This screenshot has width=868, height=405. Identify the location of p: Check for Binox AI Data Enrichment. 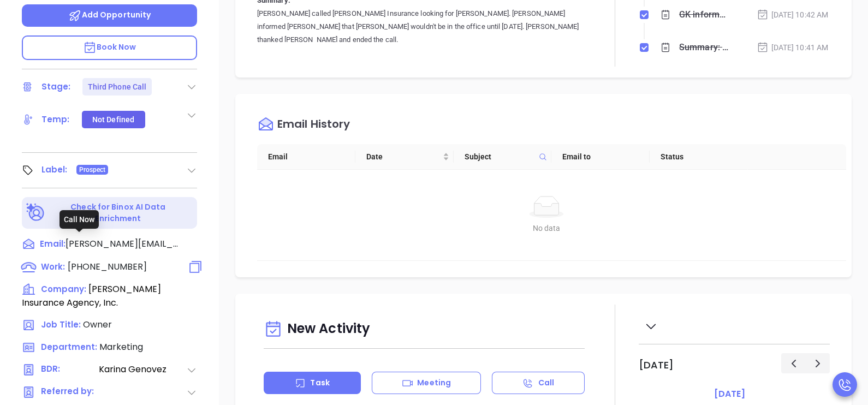
(118, 213).